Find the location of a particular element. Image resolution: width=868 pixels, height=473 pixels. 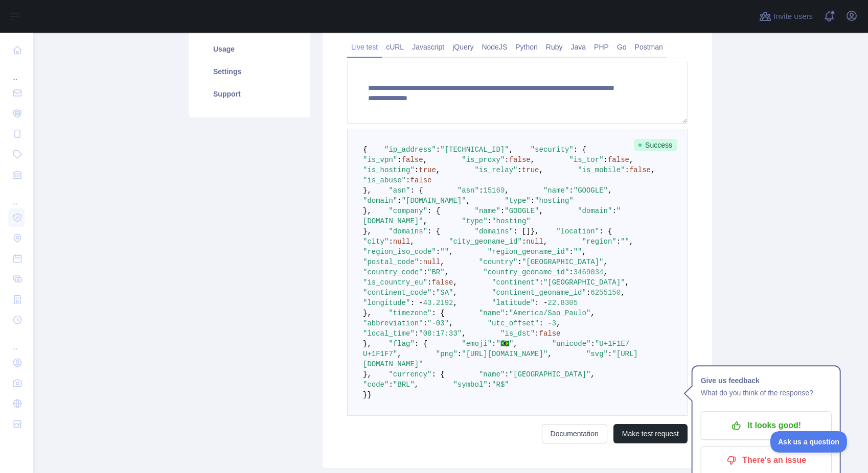

span: "security" is located at coordinates (552, 149).